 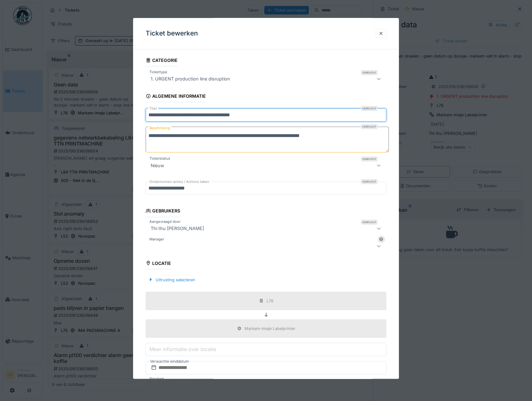 I want to click on label: Tickettype, so click(x=158, y=72).